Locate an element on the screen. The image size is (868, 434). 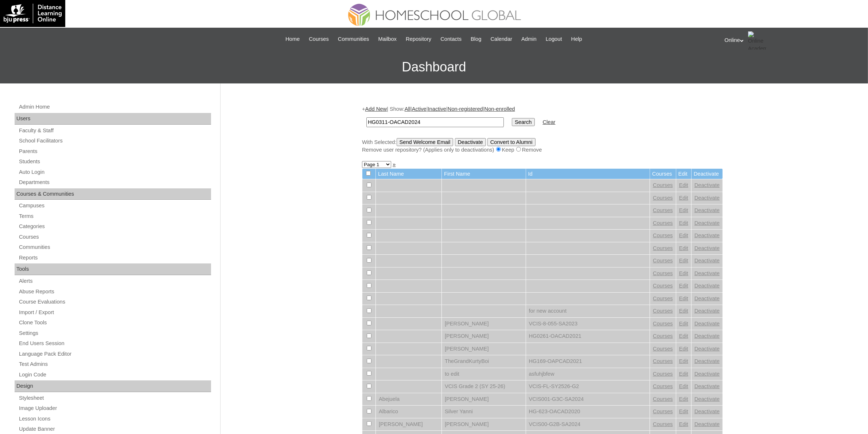
td: Deactivate is located at coordinates (707, 174).